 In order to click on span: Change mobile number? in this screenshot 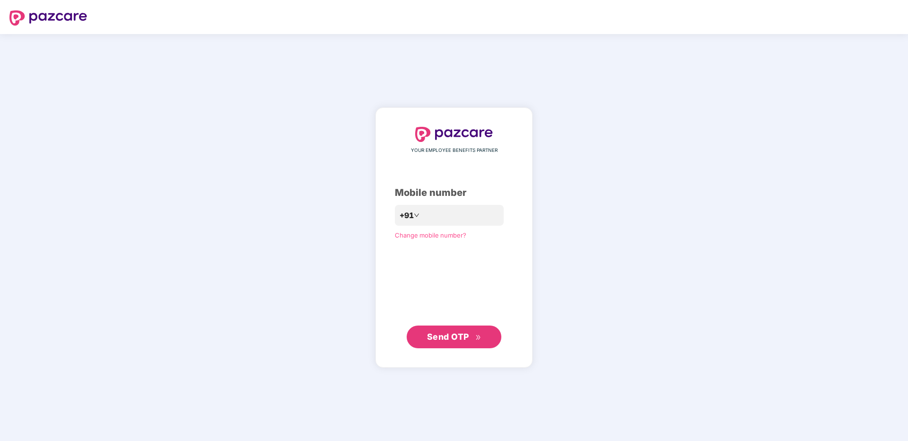, I will do `click(430, 235)`.